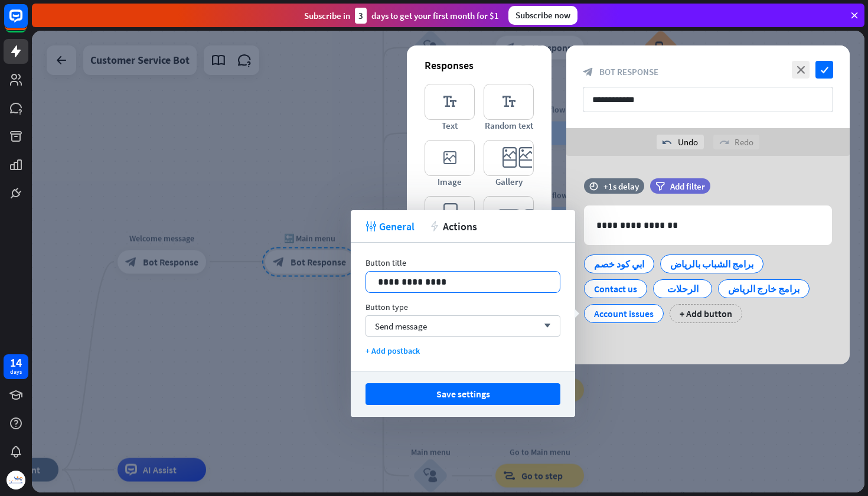 The image size is (868, 496). What do you see at coordinates (463, 350) in the screenshot?
I see `div: + Add postback` at bounding box center [463, 350].